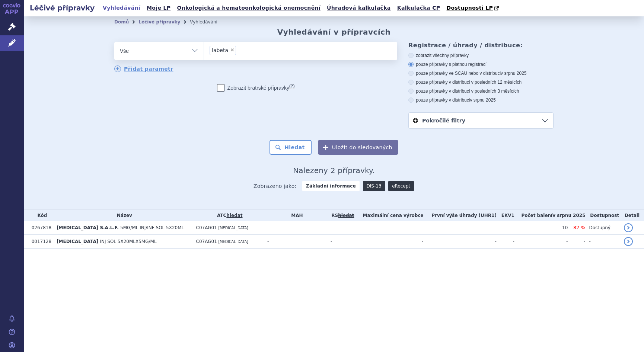  Describe the element at coordinates (208, 22) in the screenshot. I see `li: Vyhledávání` at that location.